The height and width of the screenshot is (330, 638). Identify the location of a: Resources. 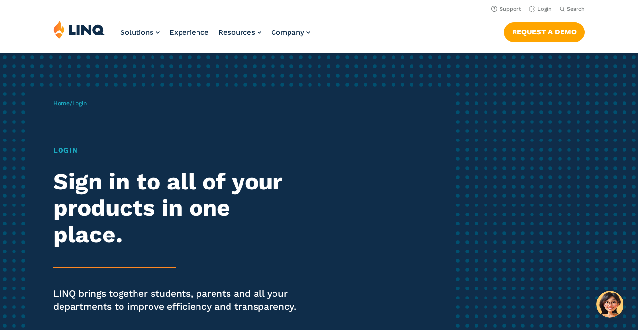
(240, 32).